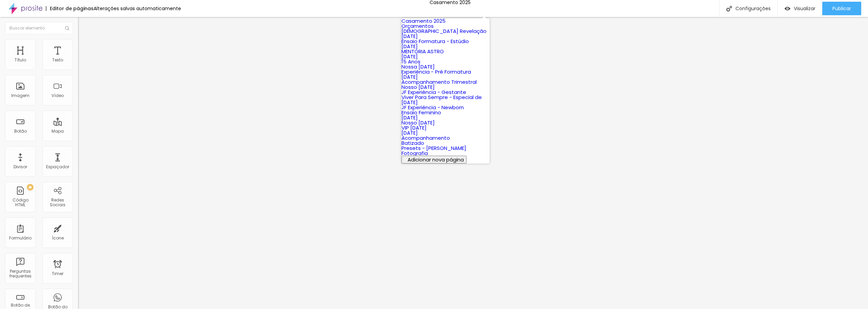 Image resolution: width=868 pixels, height=309 pixels. What do you see at coordinates (424, 21) in the screenshot?
I see `a: Casamento 2025` at bounding box center [424, 21].